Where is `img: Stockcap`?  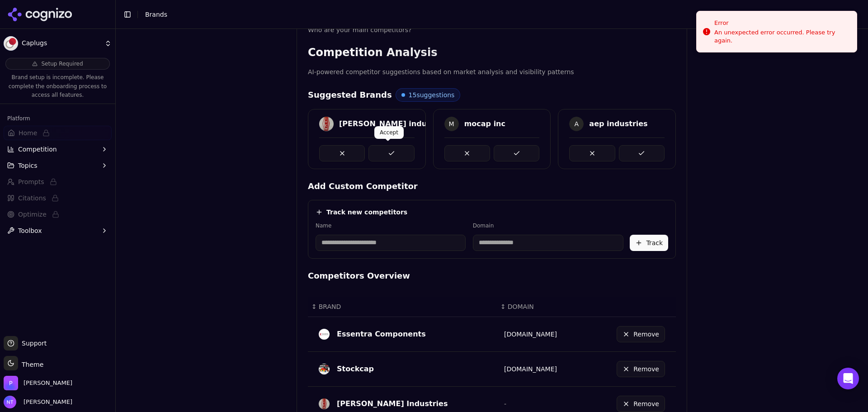 img: Stockcap is located at coordinates (324, 369).